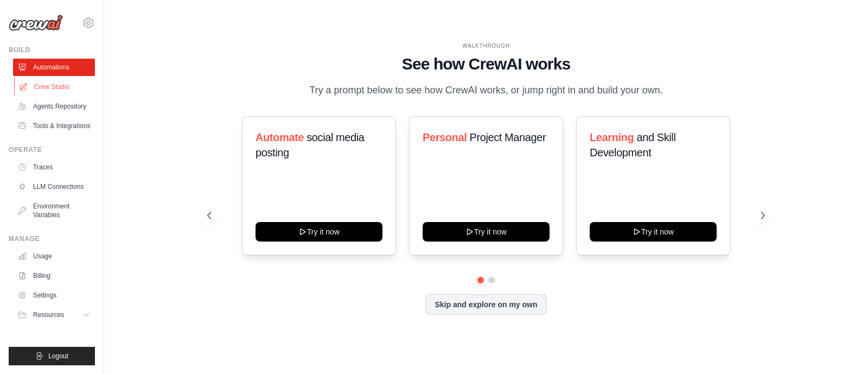 The width and height of the screenshot is (868, 374). What do you see at coordinates (486, 90) in the screenshot?
I see `p: Try a prompt below to see how CrewAI works, or jump right in and build your own.` at bounding box center [486, 90].